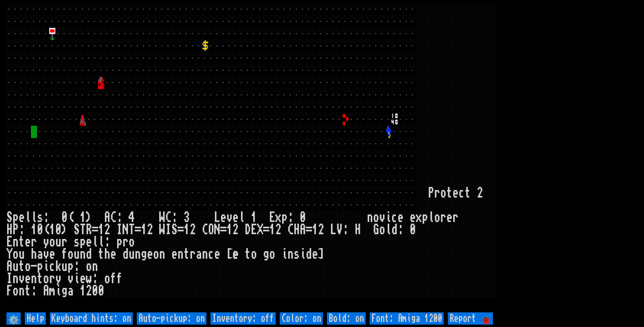 This screenshot has height=327, width=644. Describe the element at coordinates (199, 254) in the screenshot. I see `div: a` at that location.